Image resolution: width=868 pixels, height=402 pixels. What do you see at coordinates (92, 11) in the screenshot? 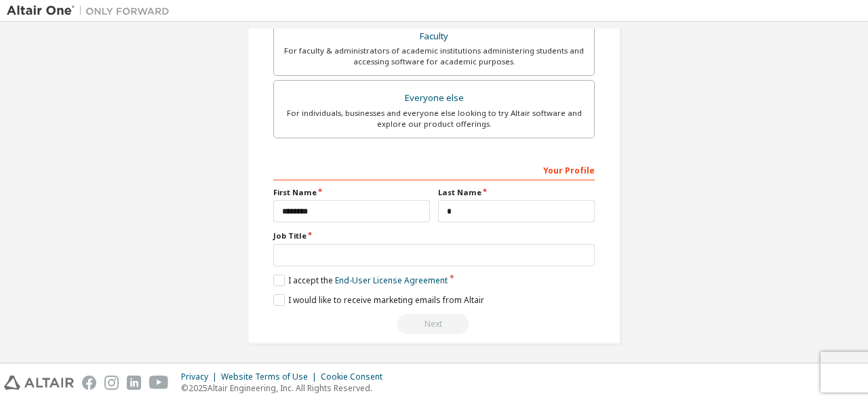
I see `img: Altair One` at bounding box center [92, 11].